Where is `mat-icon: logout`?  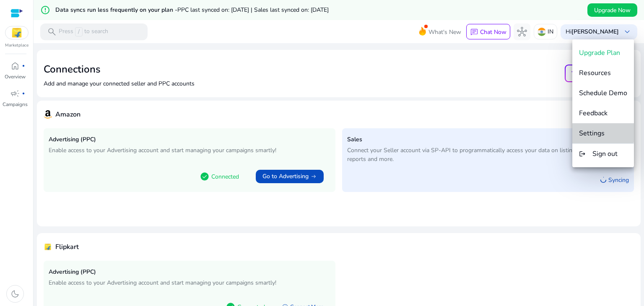 mat-icon: logout is located at coordinates (582, 154).